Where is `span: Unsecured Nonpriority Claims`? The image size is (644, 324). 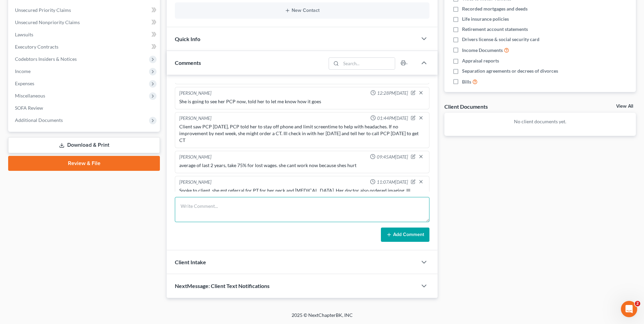
span: Unsecured Nonpriority Claims is located at coordinates (47, 22).